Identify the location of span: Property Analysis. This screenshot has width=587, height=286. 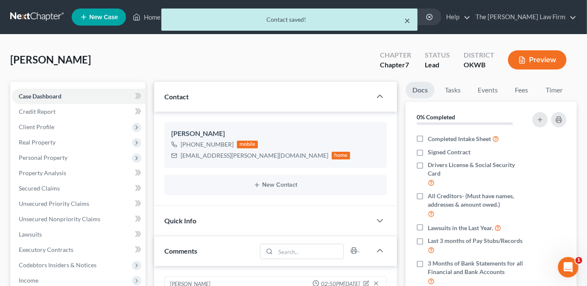
(42, 173).